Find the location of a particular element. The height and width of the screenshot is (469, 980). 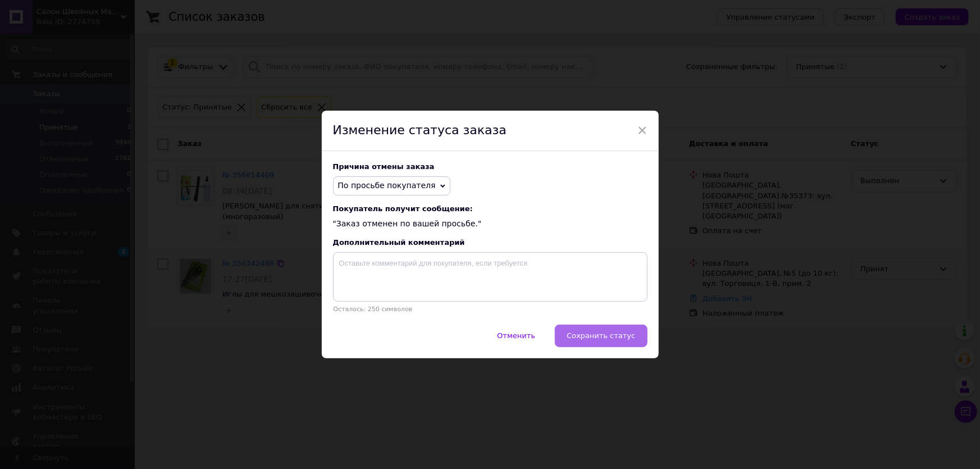

div: Причина отмены заказа is located at coordinates (490, 166).